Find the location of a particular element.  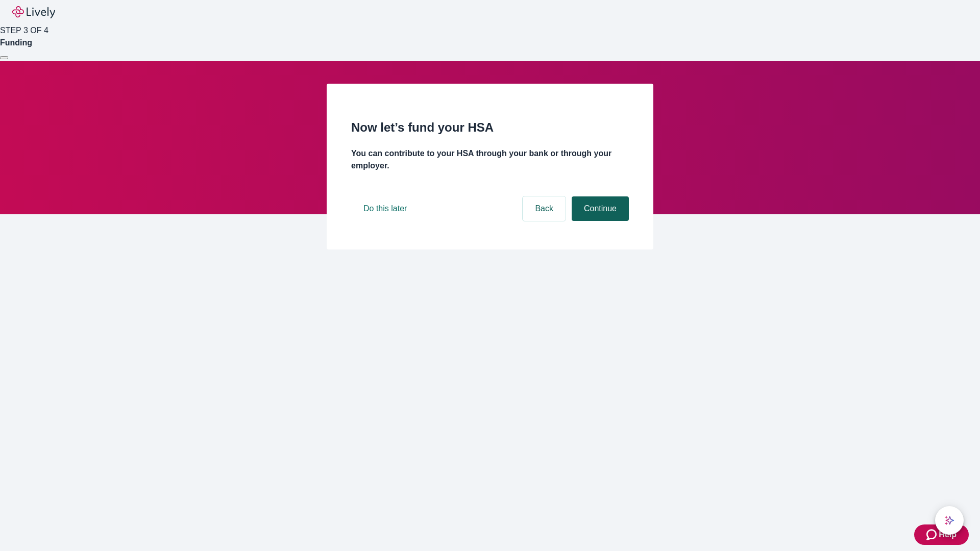

svg: Zendesk support icon is located at coordinates (932, 535).